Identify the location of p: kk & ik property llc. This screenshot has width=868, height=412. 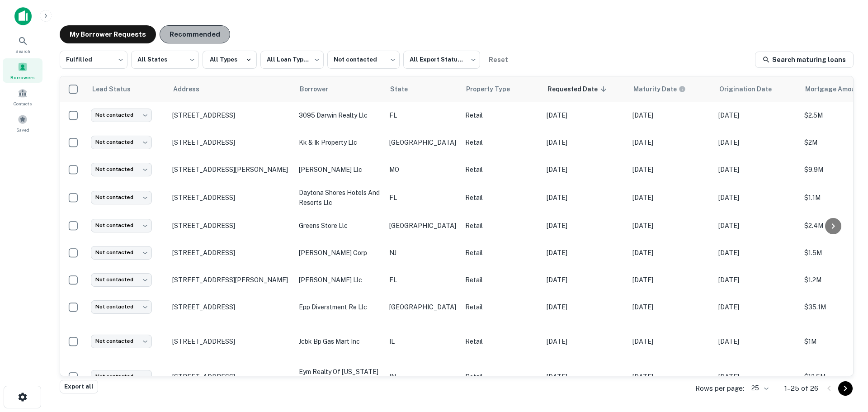
(339, 143).